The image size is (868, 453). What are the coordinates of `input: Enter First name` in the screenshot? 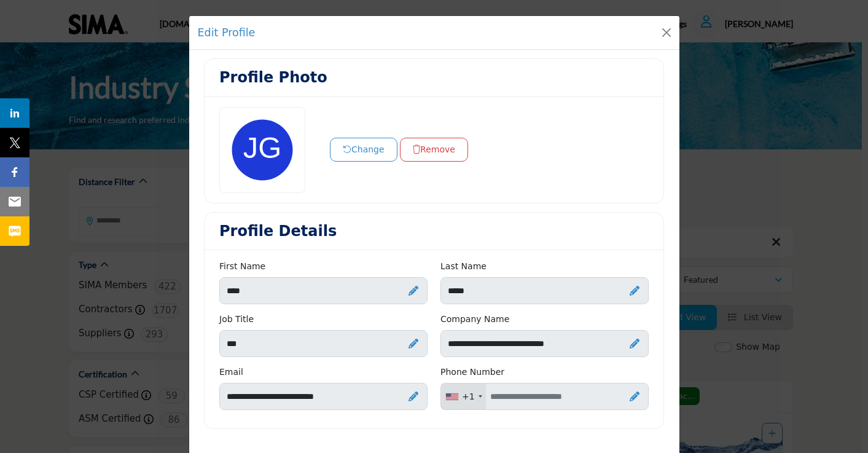 It's located at (323, 290).